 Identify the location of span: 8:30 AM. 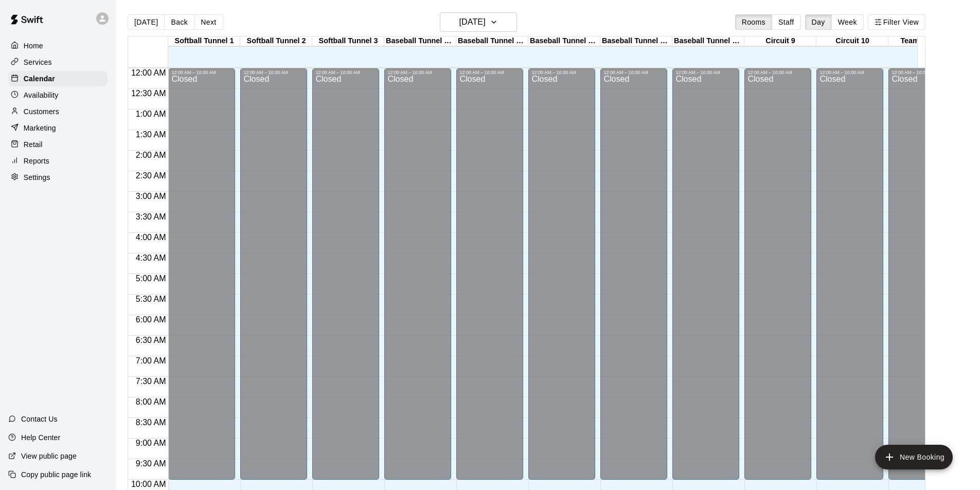
(151, 422).